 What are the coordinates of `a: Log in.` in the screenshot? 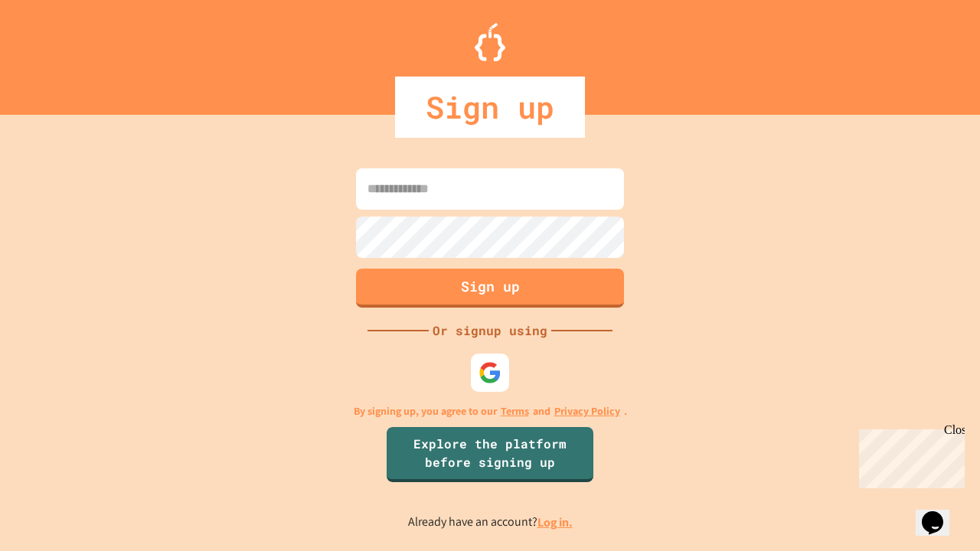 It's located at (555, 522).